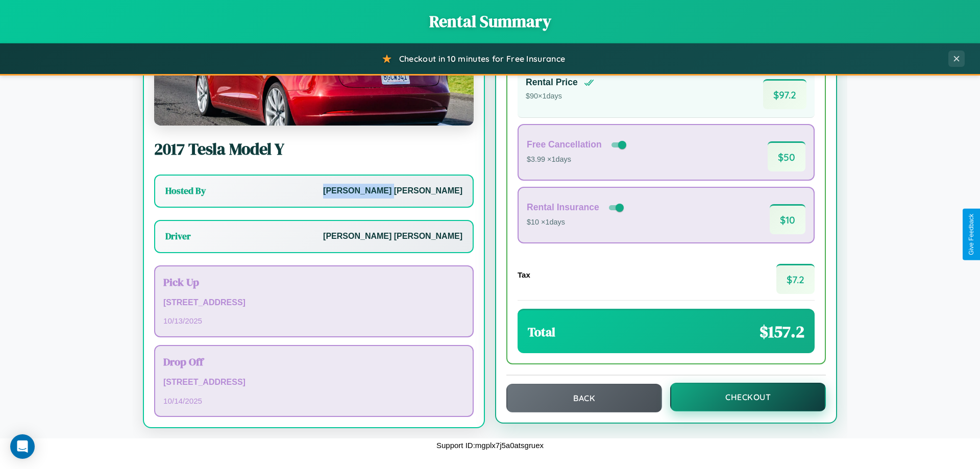  I want to click on h4: Tax, so click(524, 275).